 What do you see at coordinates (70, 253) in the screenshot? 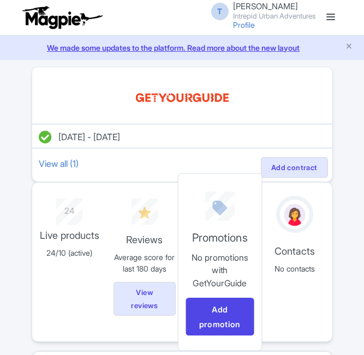
I see `p: 24/10 (active)` at bounding box center [70, 253].